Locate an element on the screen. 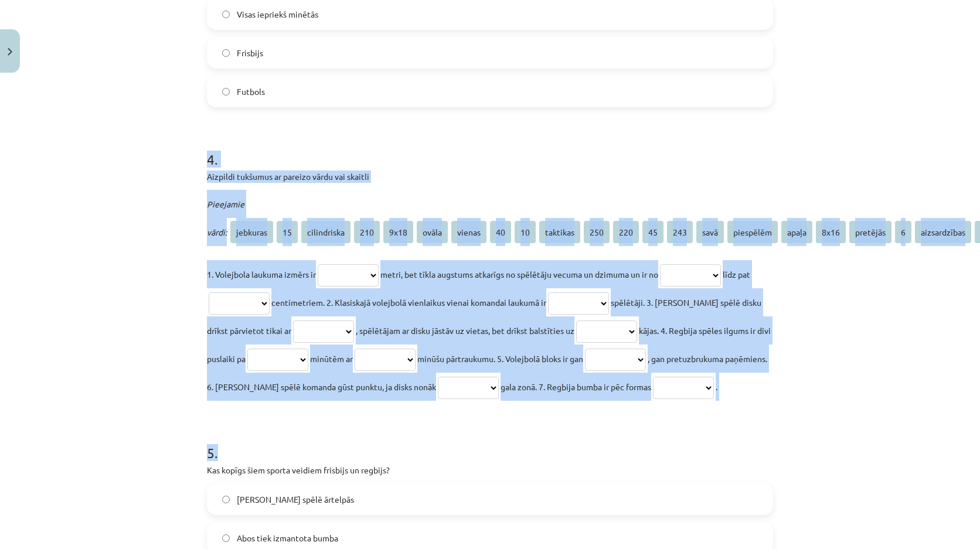 The height and width of the screenshot is (549, 980). span: pretējās is located at coordinates (870, 232).